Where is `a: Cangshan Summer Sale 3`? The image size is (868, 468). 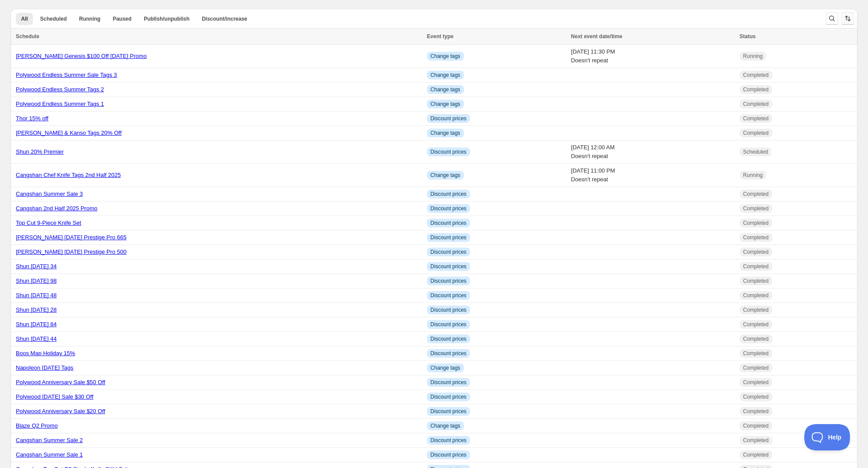
a: Cangshan Summer Sale 3 is located at coordinates (49, 194).